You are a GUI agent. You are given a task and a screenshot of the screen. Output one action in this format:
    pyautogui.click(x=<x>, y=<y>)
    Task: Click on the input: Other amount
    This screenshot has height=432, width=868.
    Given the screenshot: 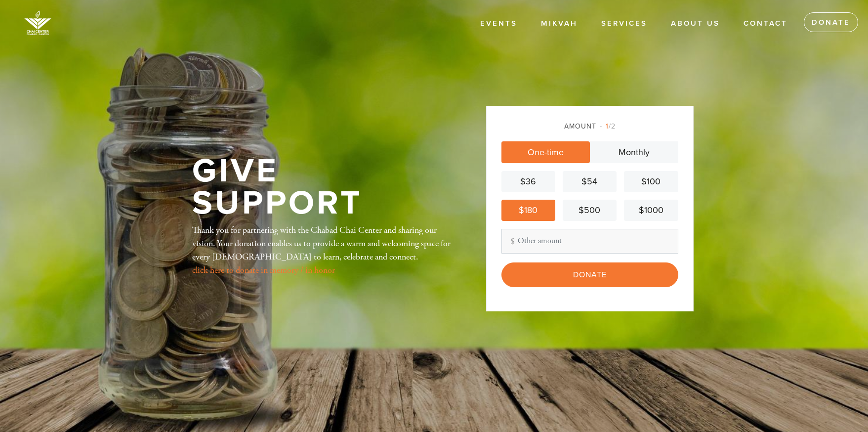 What is the action you would take?
    pyautogui.click(x=591, y=241)
    